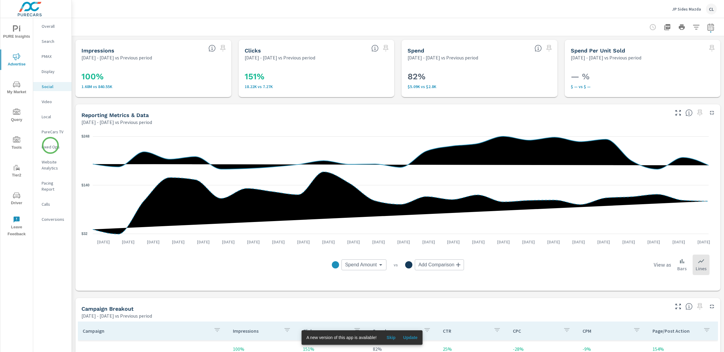 The width and height of the screenshot is (724, 352). Describe the element at coordinates (54, 165) in the screenshot. I see `p: Website Analytics` at that location.